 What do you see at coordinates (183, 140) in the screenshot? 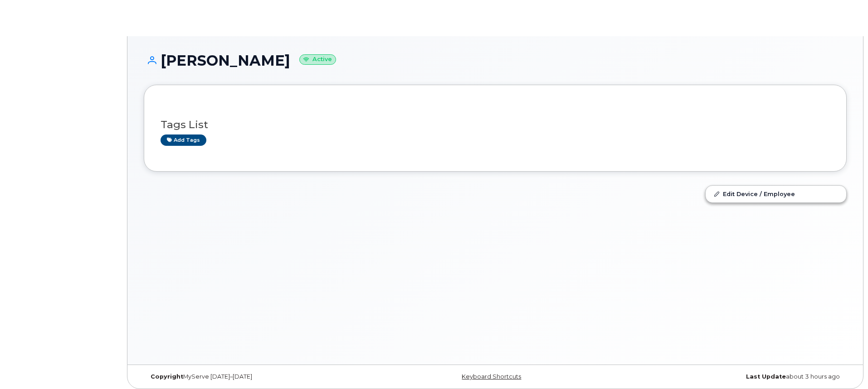
I see `a: Add tags` at bounding box center [183, 140].